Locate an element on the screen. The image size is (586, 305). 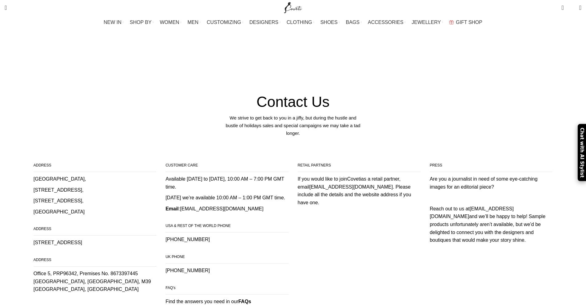
span: Contact us is located at coordinates (302, 58).